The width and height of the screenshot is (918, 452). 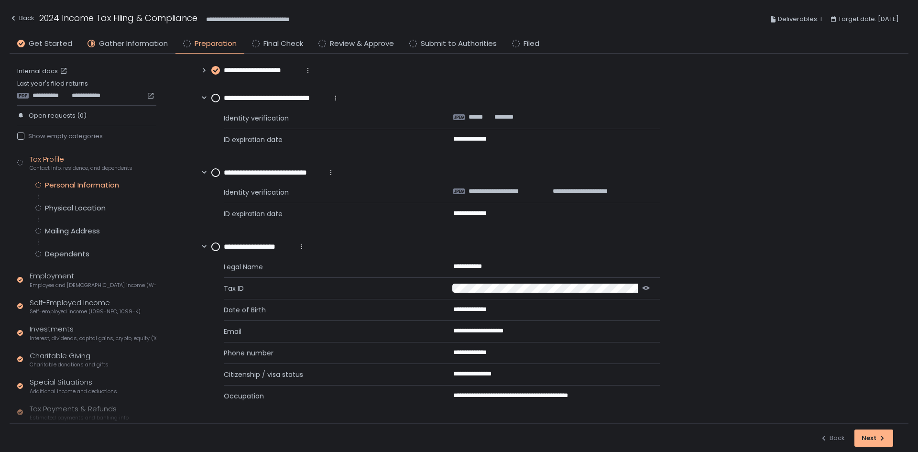 I want to click on span: Date of Birth, so click(x=327, y=310).